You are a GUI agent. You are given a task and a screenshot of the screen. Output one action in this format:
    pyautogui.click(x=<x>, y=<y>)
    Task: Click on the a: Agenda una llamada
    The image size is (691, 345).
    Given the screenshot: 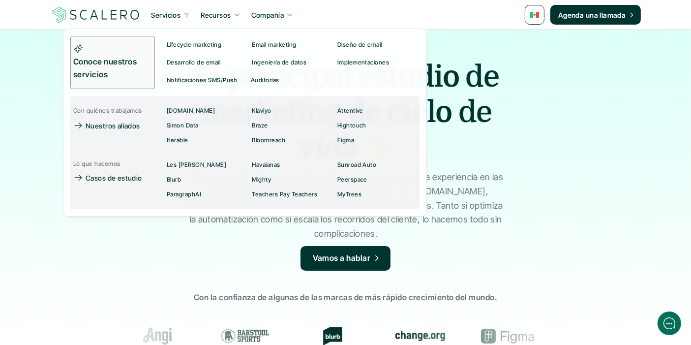 What is the action you would take?
    pyautogui.click(x=596, y=15)
    